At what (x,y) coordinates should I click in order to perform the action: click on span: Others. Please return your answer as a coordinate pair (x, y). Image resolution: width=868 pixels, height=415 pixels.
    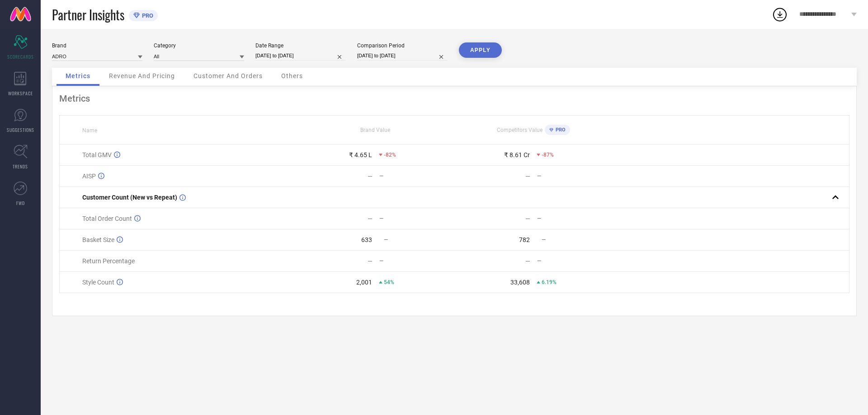
    Looking at the image, I should click on (292, 76).